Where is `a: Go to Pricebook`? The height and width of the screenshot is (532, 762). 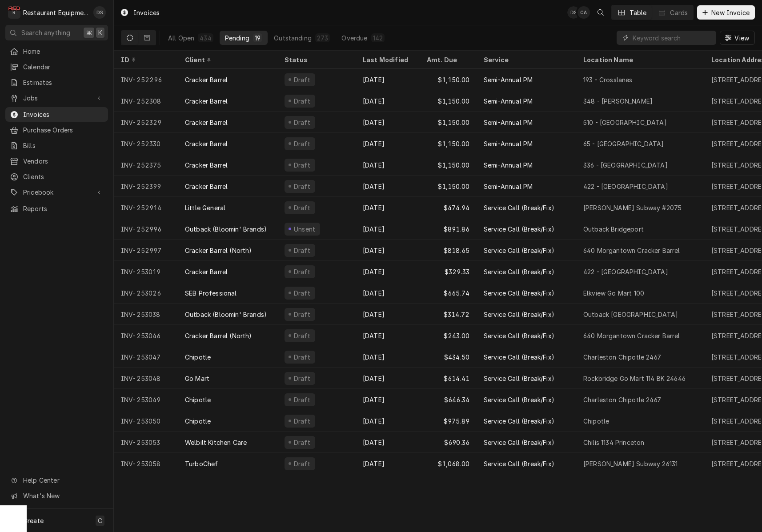 a: Go to Pricebook is located at coordinates (56, 192).